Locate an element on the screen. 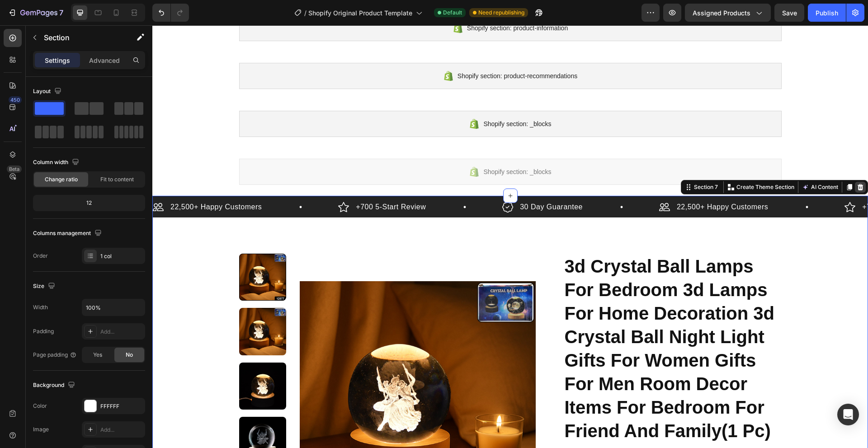  div: Background is located at coordinates (55, 385).